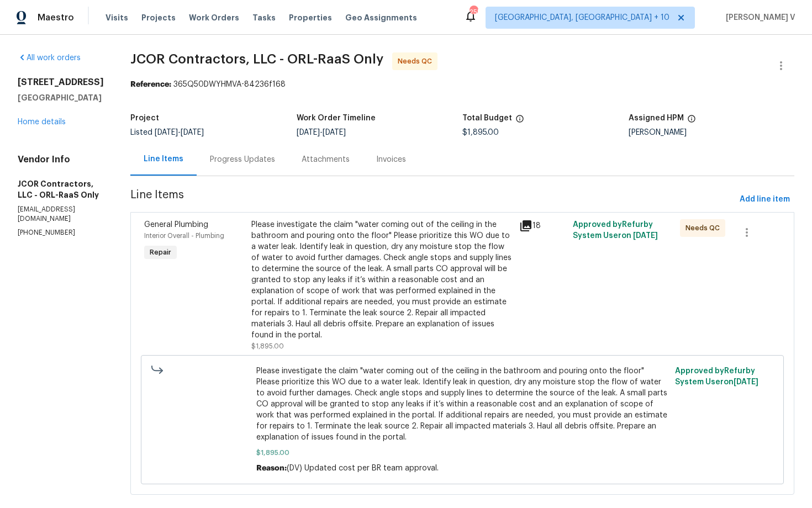  Describe the element at coordinates (381, 280) in the screenshot. I see `div: Please investigate the claim "water coming out of the ceiling in the bathroom and pouring onto th...` at that location.